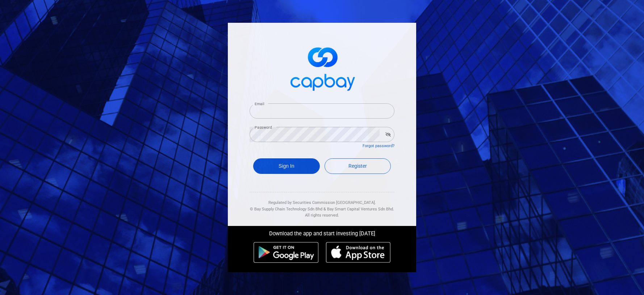  What do you see at coordinates (360, 209) in the screenshot?
I see `span: Bay Smart Capital Ventures Sdn Bhd.` at bounding box center [360, 209].